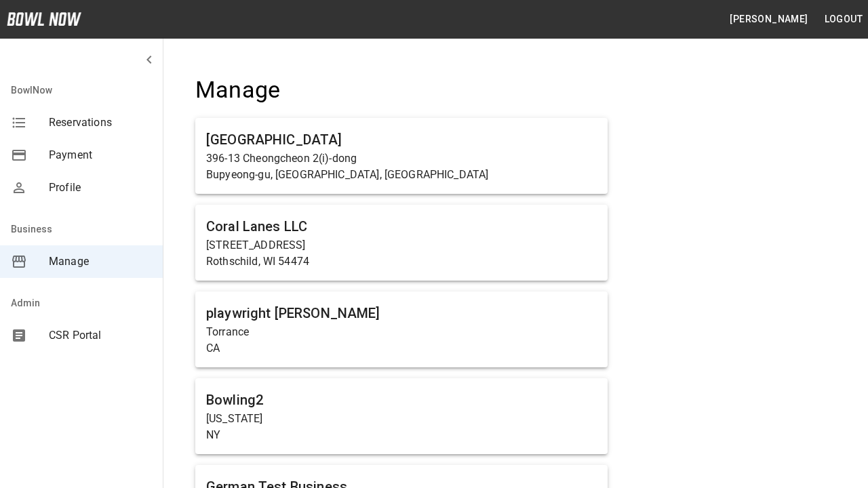 The height and width of the screenshot is (488, 868). What do you see at coordinates (401, 400) in the screenshot?
I see `h6: Bowling2` at bounding box center [401, 400].